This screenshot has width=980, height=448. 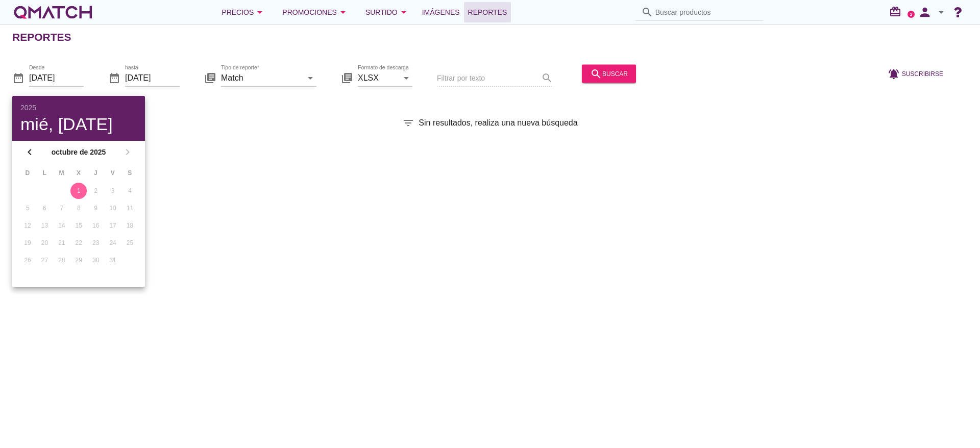 I want to click on th: J, so click(x=95, y=173).